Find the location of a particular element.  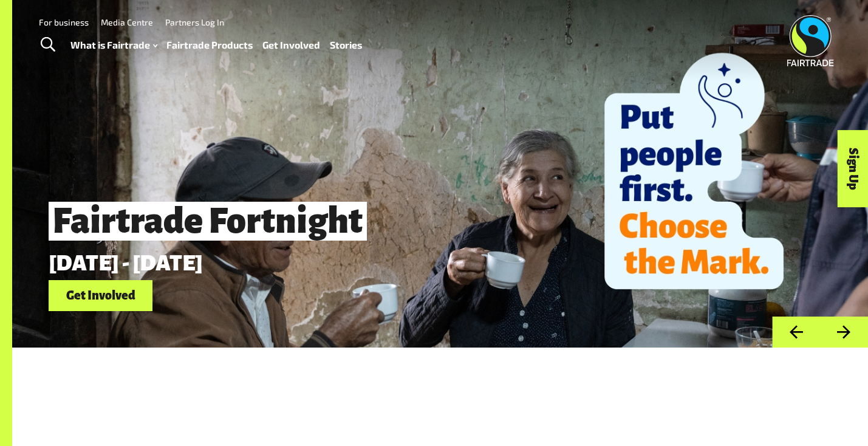

a: Stories is located at coordinates (346, 45).